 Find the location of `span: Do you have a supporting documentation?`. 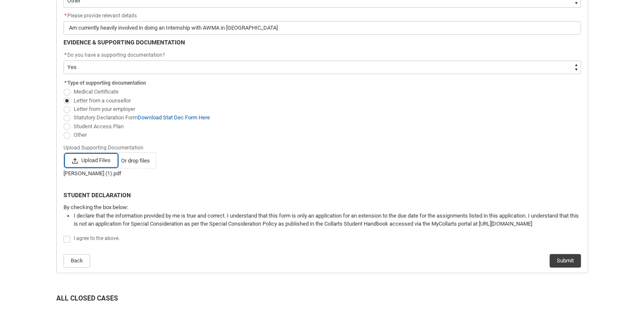

span: Do you have a supporting documentation? is located at coordinates (116, 55).